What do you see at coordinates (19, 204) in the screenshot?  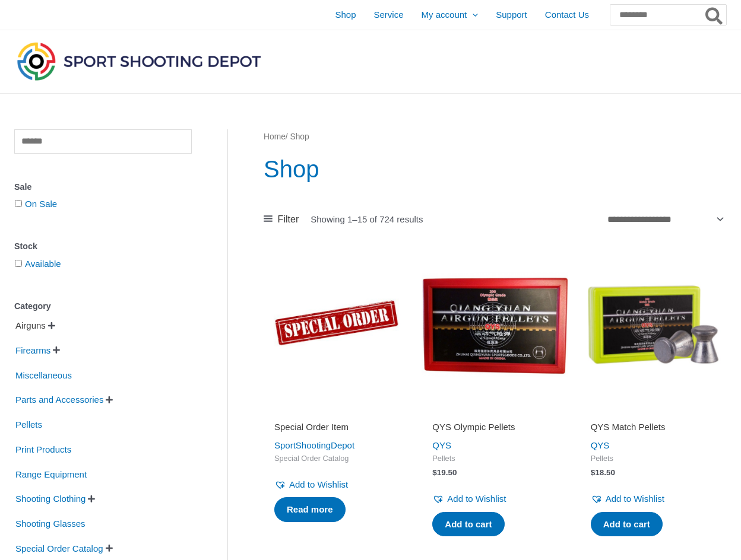 I see `input: On Sale` at bounding box center [19, 204].